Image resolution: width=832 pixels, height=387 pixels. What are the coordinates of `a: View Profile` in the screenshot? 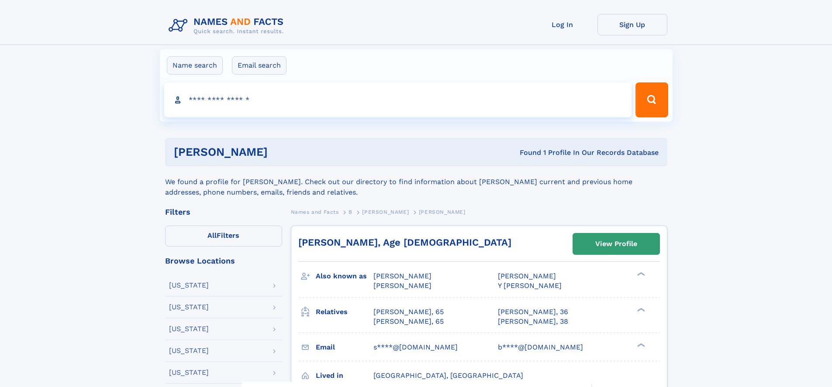 It's located at (616, 244).